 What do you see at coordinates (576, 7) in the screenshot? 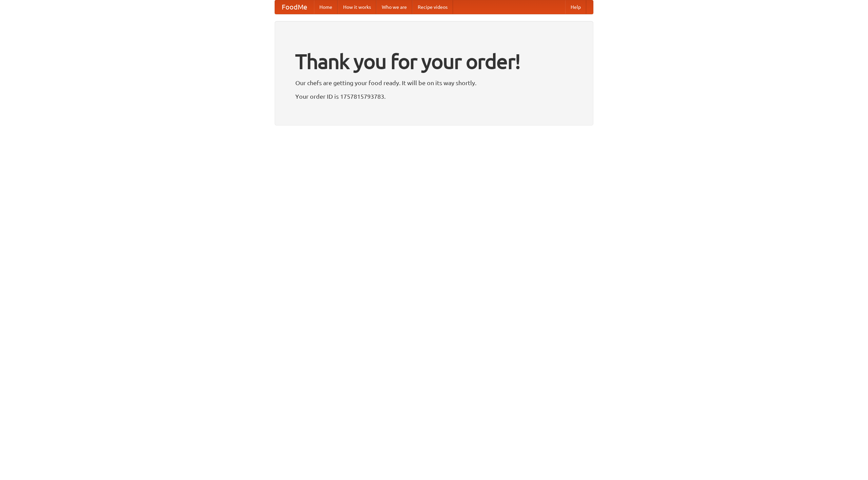
I see `a: Help` at bounding box center [576, 7].